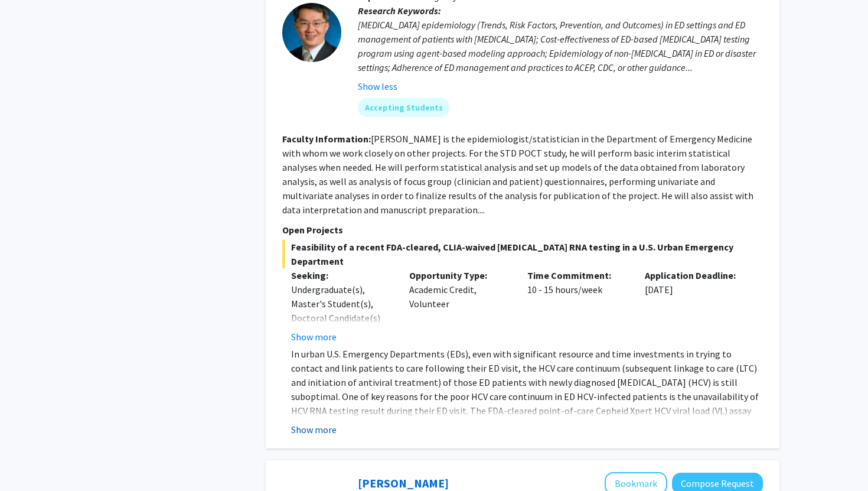 Image resolution: width=868 pixels, height=491 pixels. Describe the element at coordinates (326, 139) in the screenshot. I see `b: Faculty Information:` at that location.